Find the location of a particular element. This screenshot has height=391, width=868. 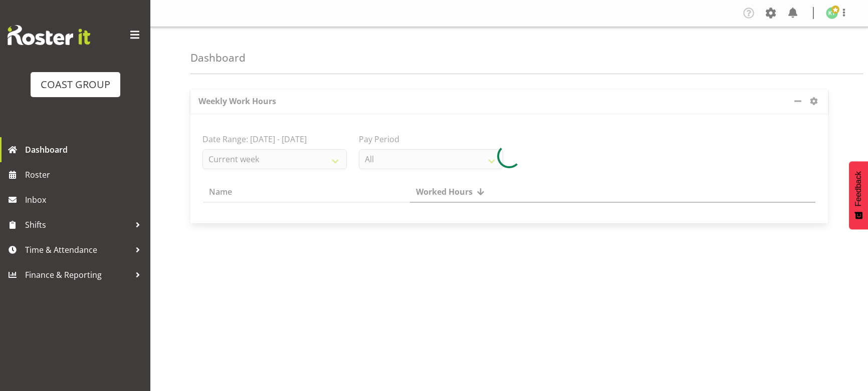

img: kade-tiatia1141.jpg is located at coordinates (831, 13).